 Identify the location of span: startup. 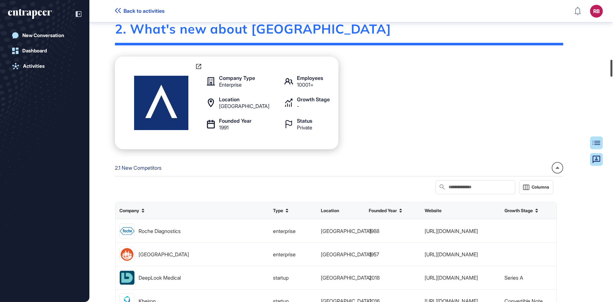
(281, 277).